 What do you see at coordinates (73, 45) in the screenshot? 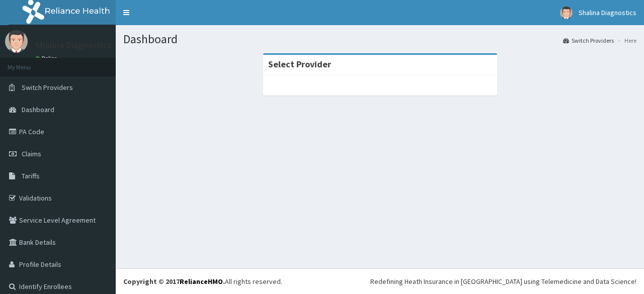
I see `p: Shalina Diagnostics` at bounding box center [73, 45].